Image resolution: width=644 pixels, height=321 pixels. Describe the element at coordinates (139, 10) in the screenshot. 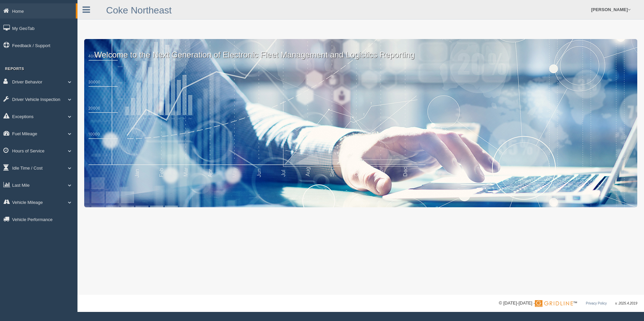

I see `a: Coke Northeast` at that location.